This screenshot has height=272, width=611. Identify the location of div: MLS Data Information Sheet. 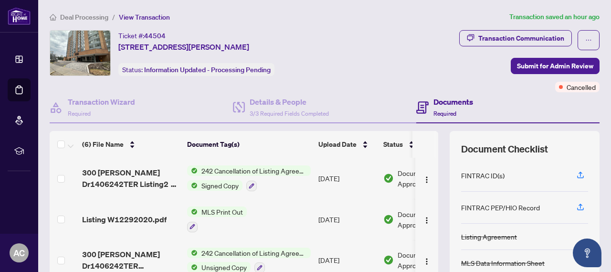
(503, 262).